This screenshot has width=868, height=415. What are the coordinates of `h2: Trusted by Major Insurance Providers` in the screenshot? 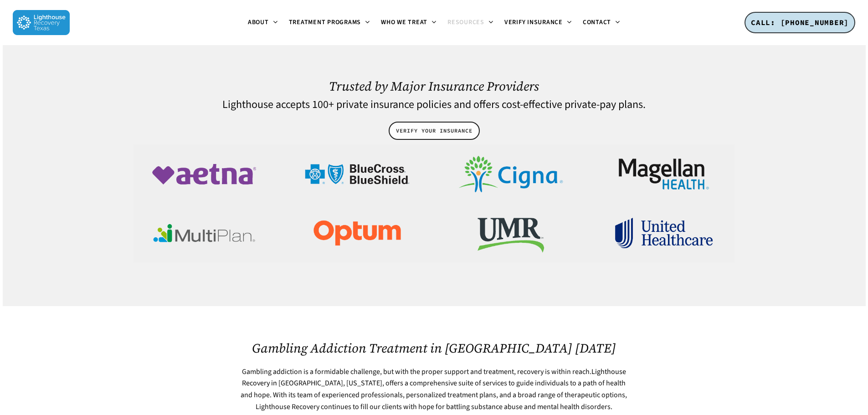 It's located at (433, 86).